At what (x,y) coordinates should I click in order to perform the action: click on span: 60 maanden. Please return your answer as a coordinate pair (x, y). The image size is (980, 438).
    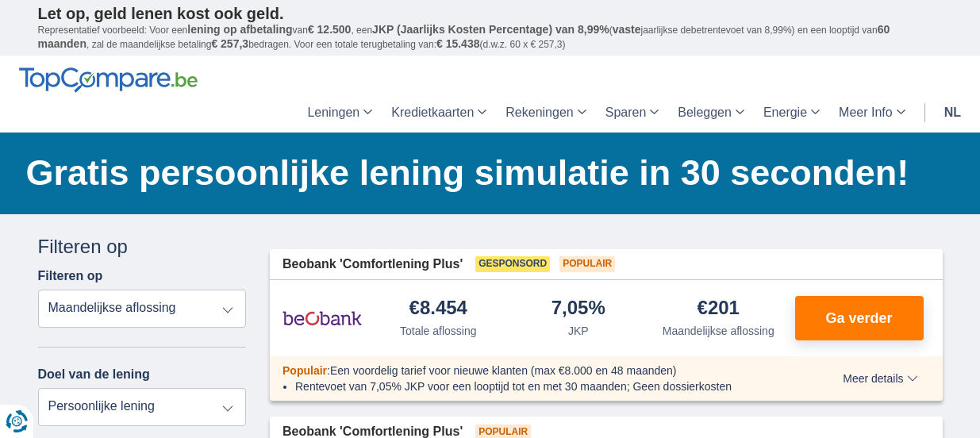
    Looking at the image, I should click on (464, 37).